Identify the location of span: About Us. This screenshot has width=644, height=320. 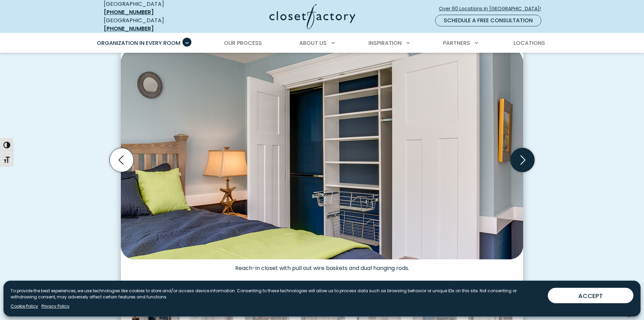
(313, 43).